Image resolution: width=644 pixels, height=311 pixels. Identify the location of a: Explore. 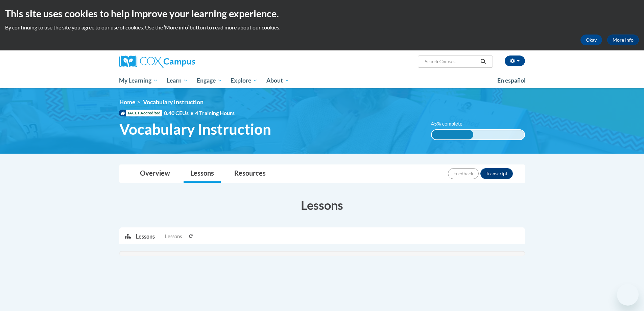
(244, 81).